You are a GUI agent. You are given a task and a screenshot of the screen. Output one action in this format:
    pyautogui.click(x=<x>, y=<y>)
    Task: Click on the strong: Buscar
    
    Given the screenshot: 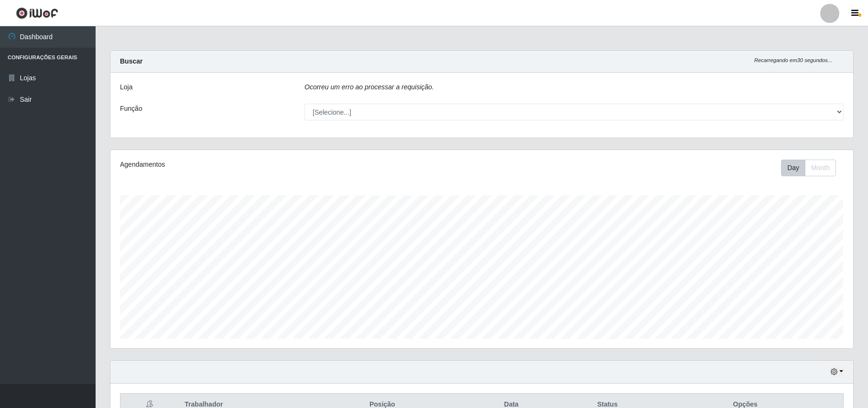 What is the action you would take?
    pyautogui.click(x=131, y=61)
    